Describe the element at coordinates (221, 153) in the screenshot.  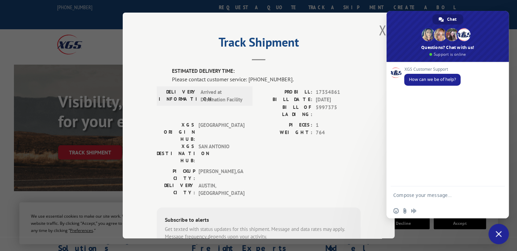
I see `span: SAN ANTONIO` at that location.